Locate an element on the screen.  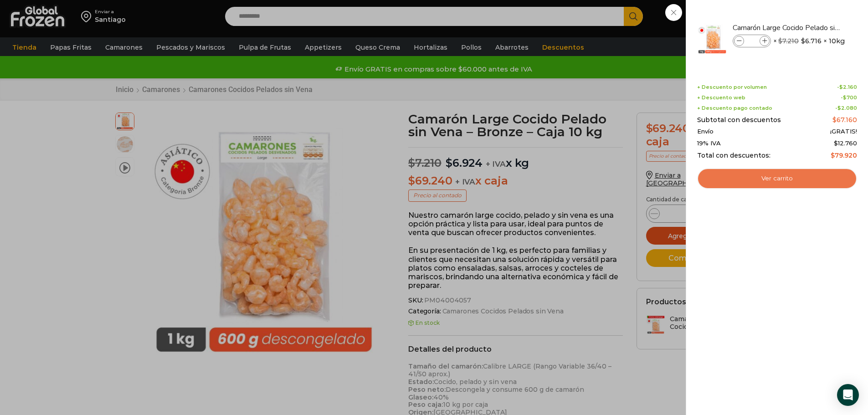
span: + Descuento web is located at coordinates (721, 97).